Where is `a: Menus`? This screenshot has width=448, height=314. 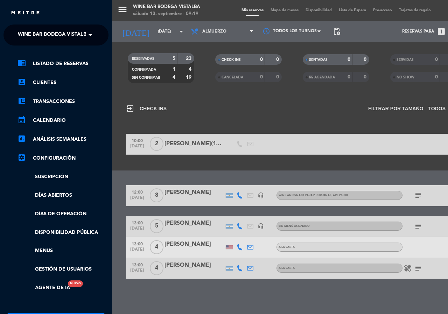
a: Menus is located at coordinates (63, 251).